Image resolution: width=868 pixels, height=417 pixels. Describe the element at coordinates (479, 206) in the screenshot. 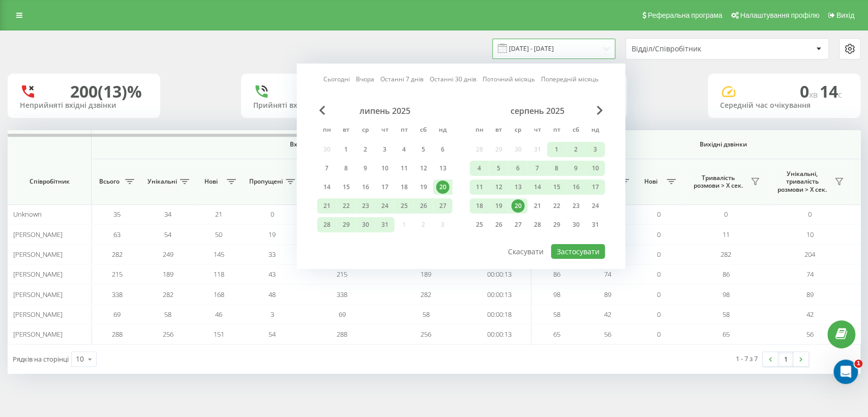

I see `div: 18` at that location.